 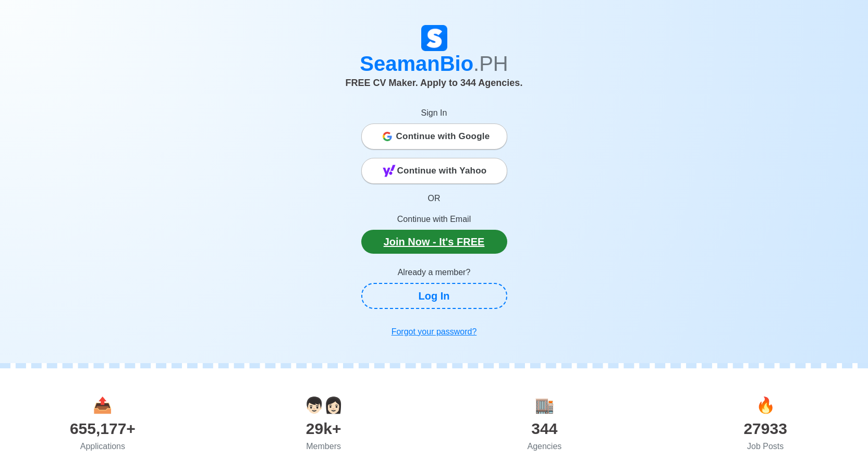 I want to click on span: Continue with Google, so click(x=443, y=136).